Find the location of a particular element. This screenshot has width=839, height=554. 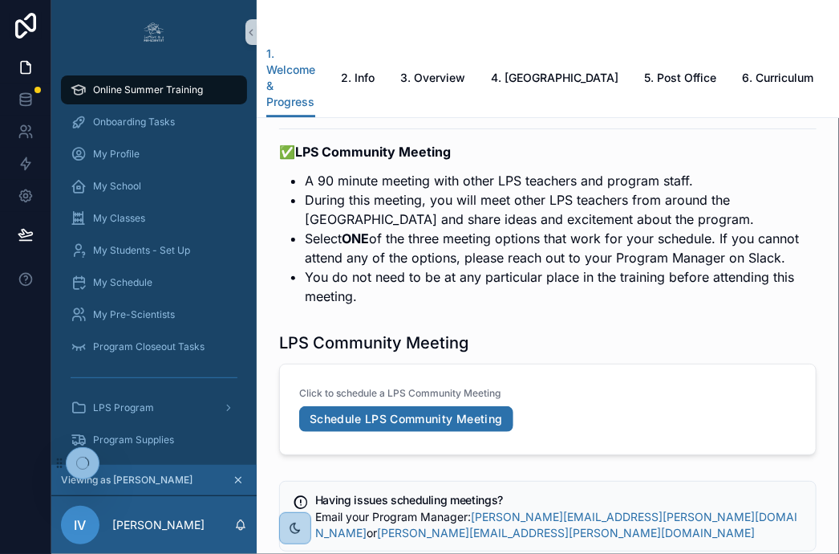

span: Program Closeout Tasks is located at coordinates (148, 347).